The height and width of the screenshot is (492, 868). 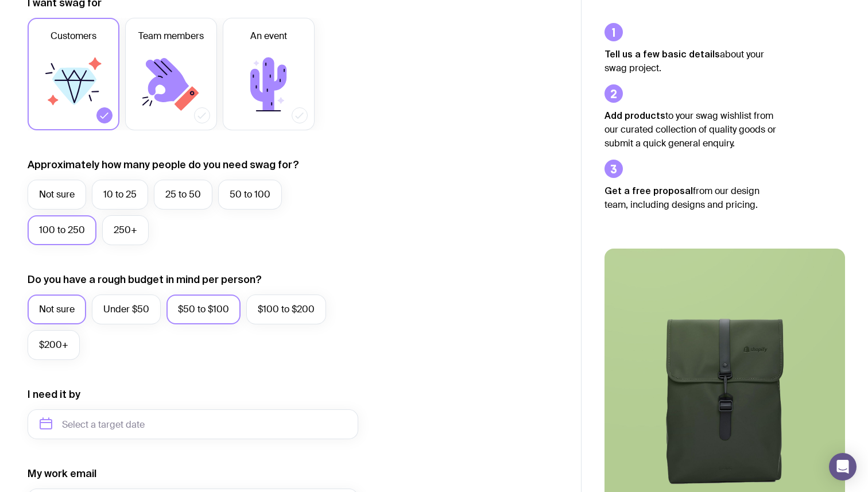 What do you see at coordinates (53, 345) in the screenshot?
I see `label: $200+` at bounding box center [53, 345].